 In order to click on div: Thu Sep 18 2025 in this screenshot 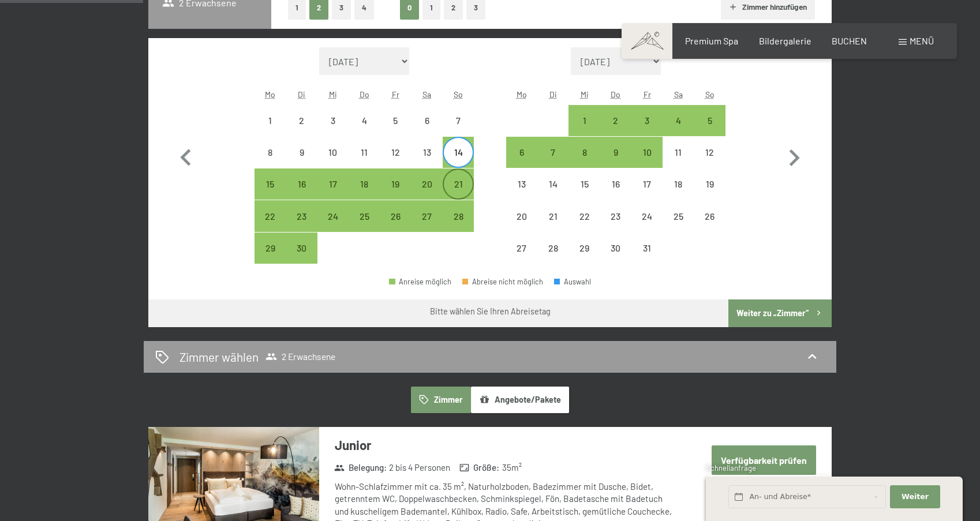, I will do `click(364, 184)`.